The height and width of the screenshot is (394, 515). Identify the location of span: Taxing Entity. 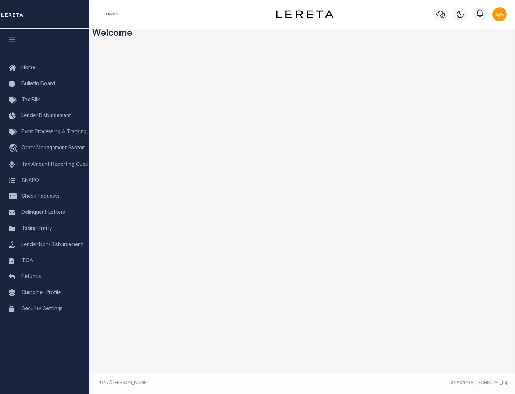
(37, 229).